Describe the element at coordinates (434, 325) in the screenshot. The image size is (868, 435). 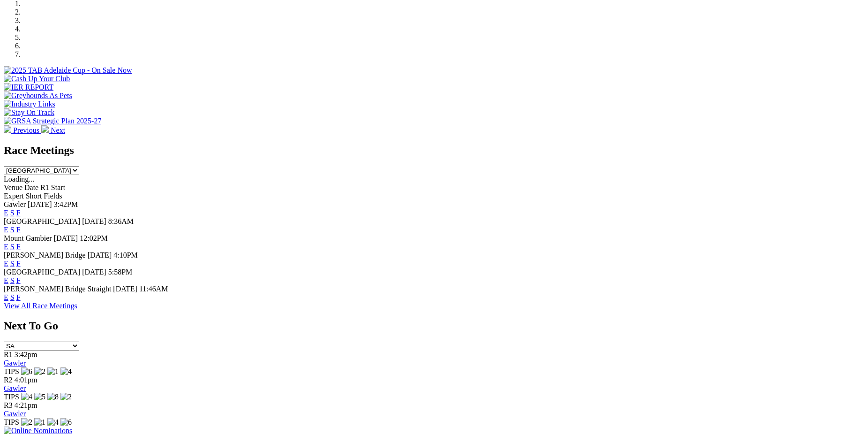
I see `h2: Next To Go` at that location.